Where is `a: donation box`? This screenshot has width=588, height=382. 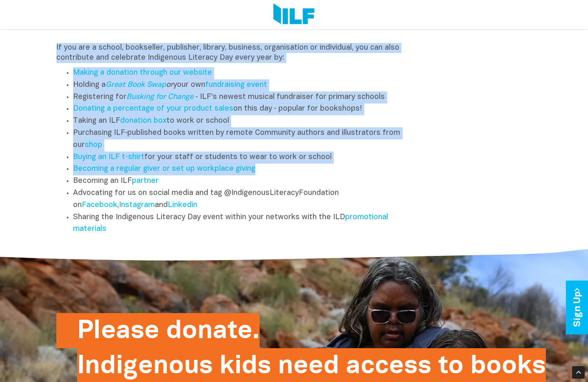 a: donation box is located at coordinates (143, 121).